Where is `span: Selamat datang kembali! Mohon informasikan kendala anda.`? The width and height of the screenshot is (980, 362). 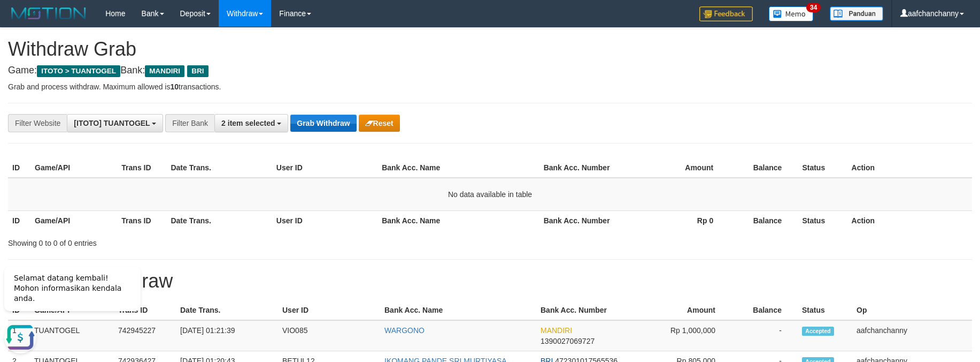 span: Selamat datang kembali! Mohon informasikan kendala anda. is located at coordinates (67, 31).